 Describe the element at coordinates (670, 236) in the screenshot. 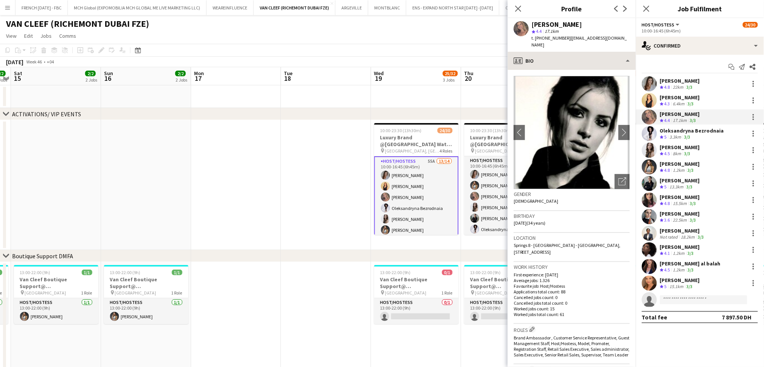

I see `div: Not rated` at that location.